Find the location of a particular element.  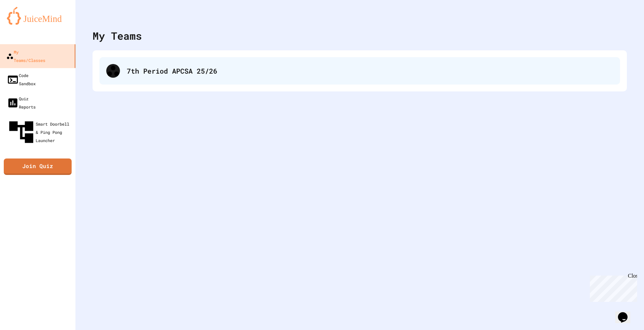

img: logo-orange.svg is located at coordinates (38, 16).